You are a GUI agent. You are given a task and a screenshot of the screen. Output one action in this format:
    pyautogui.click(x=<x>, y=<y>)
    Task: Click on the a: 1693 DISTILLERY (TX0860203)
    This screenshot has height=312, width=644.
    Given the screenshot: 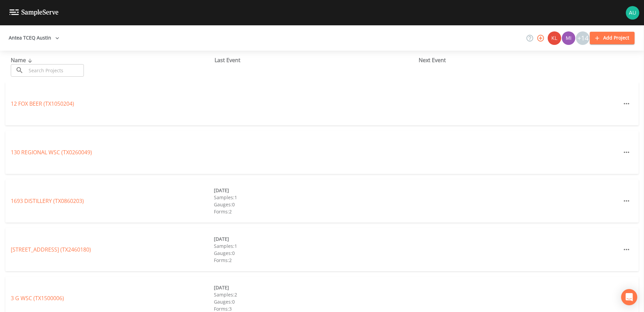 What is the action you would take?
    pyautogui.click(x=47, y=201)
    